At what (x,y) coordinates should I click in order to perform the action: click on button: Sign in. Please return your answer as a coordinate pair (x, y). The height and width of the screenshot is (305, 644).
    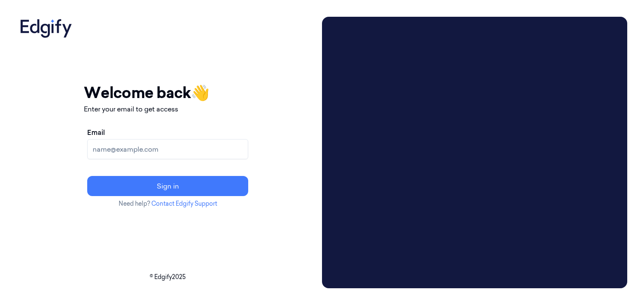
    Looking at the image, I should click on (168, 186).